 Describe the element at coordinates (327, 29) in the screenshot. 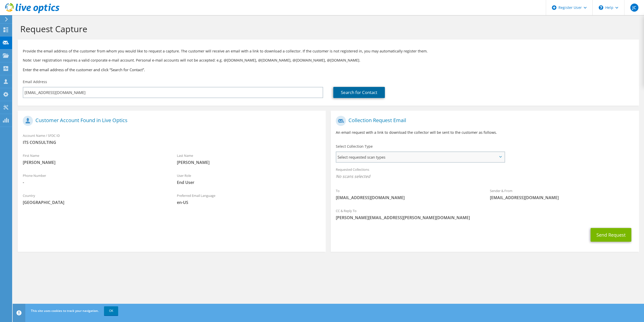

I see `h1: Request Capture` at that location.